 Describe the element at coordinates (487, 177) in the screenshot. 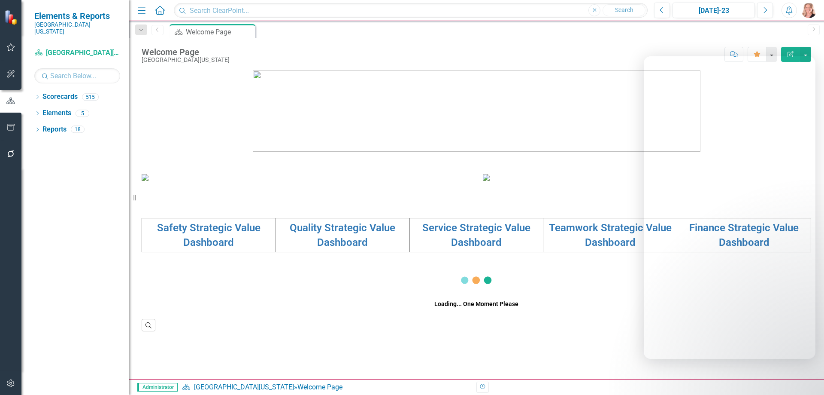

I see `img: download%20somc%20strategic%20values%20v2.png` at that location.